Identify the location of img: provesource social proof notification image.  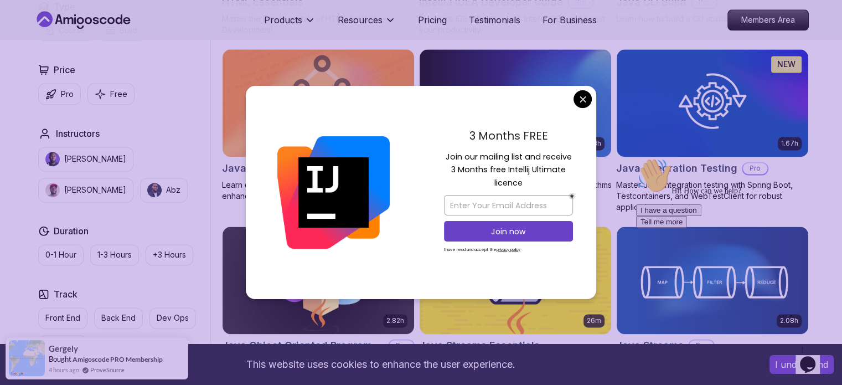
(27, 358).